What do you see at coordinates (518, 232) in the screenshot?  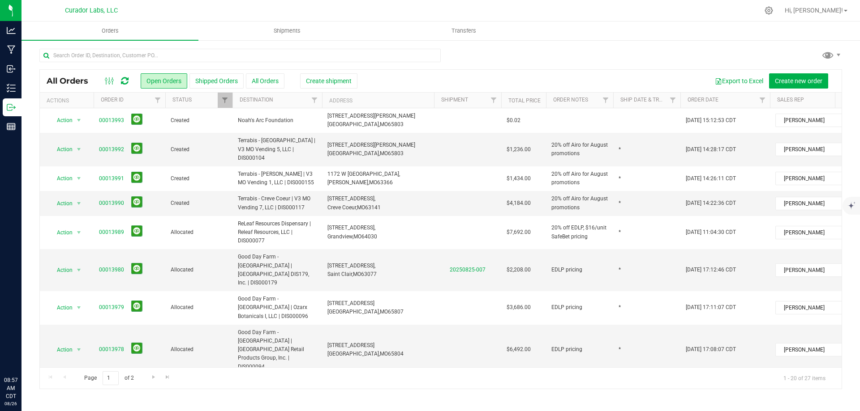 I see `span: $7,692.00` at bounding box center [518, 232].